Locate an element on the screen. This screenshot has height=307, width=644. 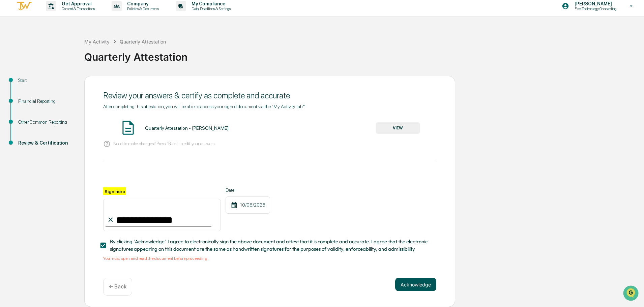
button: VIEW is located at coordinates (398, 128).